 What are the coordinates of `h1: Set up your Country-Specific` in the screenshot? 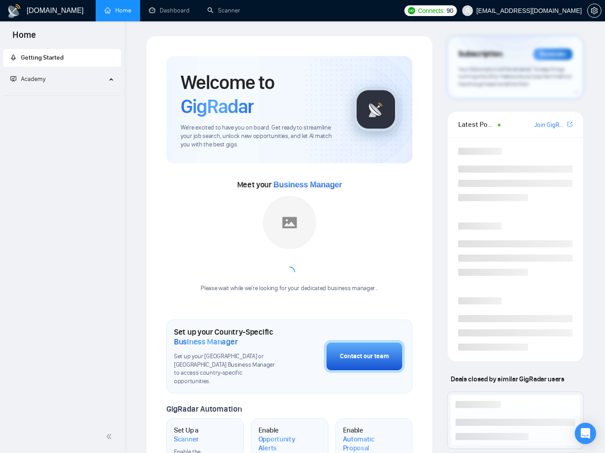 It's located at (226, 337).